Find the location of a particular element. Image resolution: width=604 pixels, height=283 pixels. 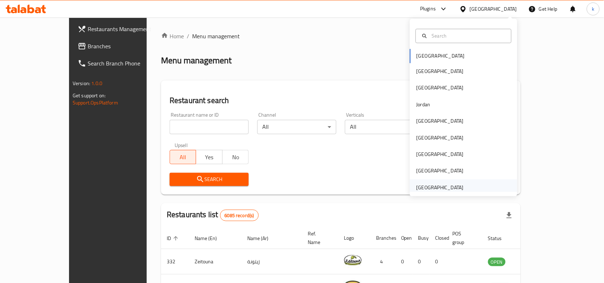

button: Search is located at coordinates (209, 179).